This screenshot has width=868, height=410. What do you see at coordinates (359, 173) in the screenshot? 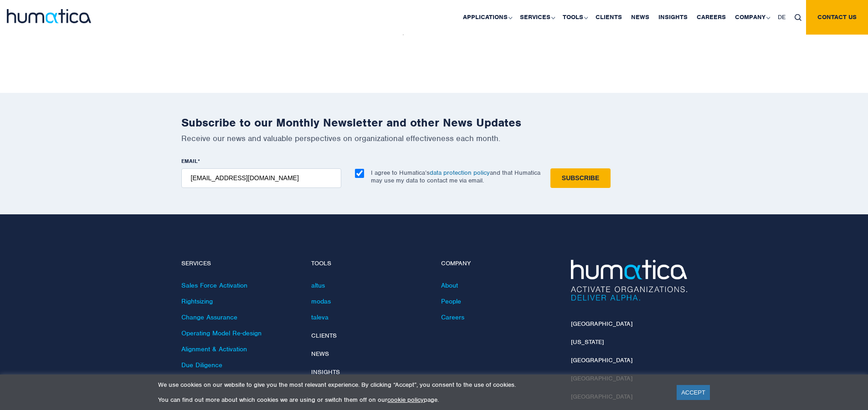
I see `input: I agree to Humatica’sdata protection policyand that Humatica may use my data to contact me via em...` at bounding box center [359, 173].